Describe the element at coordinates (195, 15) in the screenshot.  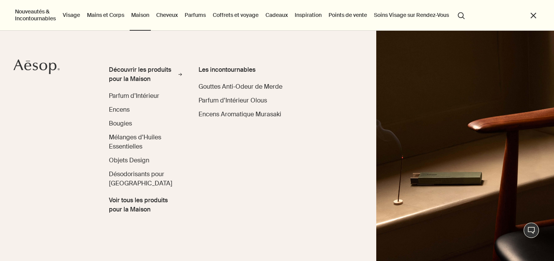
I see `a: Parfums` at that location.